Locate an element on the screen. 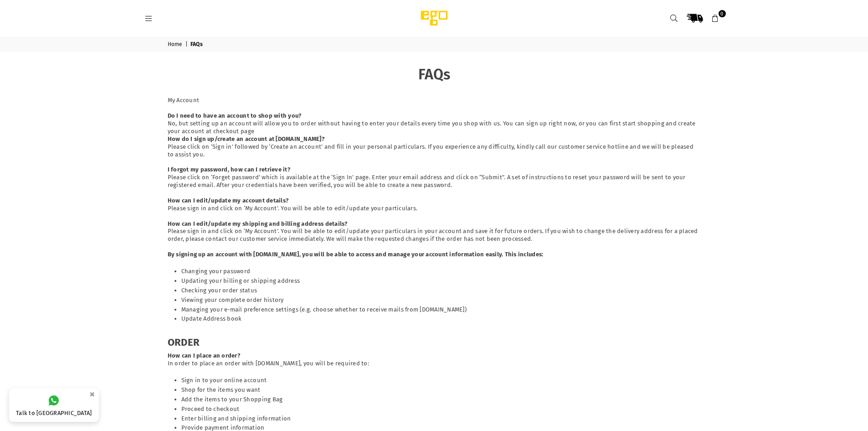 This screenshot has height=431, width=868. div: Please click on ‘Sign in’ followed by ‘Create an account’ and fill in your personal particulars. ... is located at coordinates (434, 155).